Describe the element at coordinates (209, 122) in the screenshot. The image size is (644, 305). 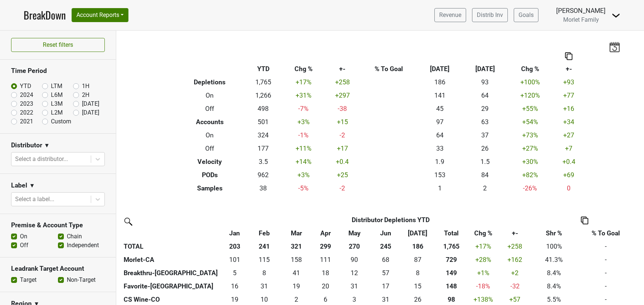
I see `th: Accounts` at that location.